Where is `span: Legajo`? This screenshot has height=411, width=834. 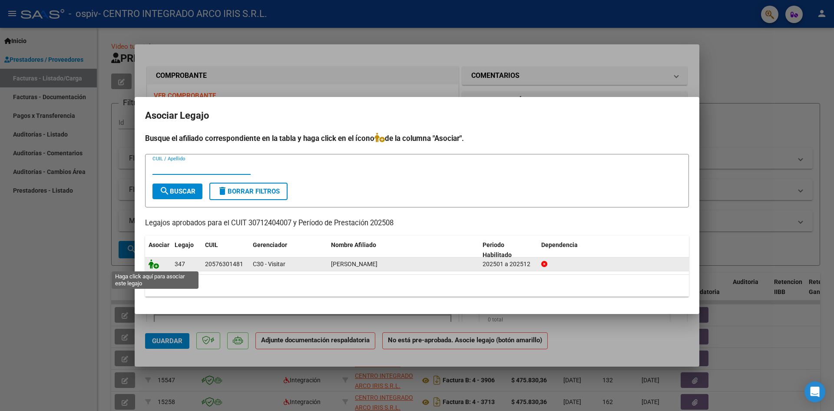
span: Legajo is located at coordinates (184, 245).